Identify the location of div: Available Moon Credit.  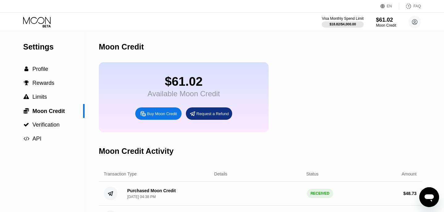
(184, 94).